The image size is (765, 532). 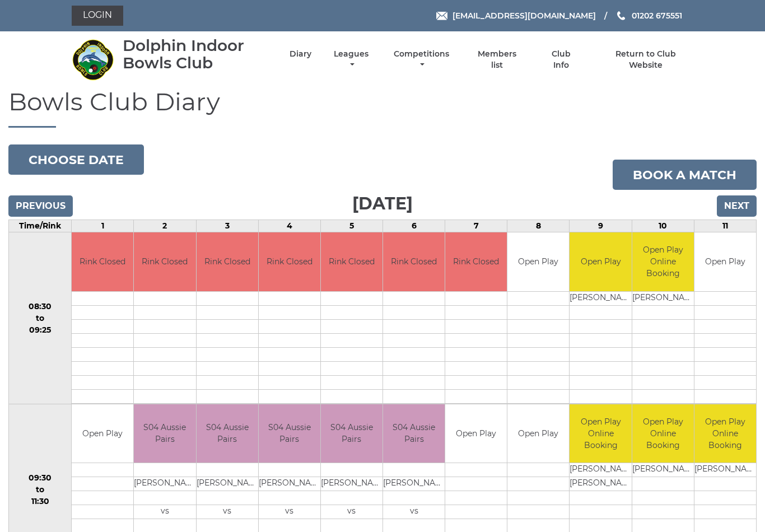 I want to click on td: 4, so click(x=289, y=226).